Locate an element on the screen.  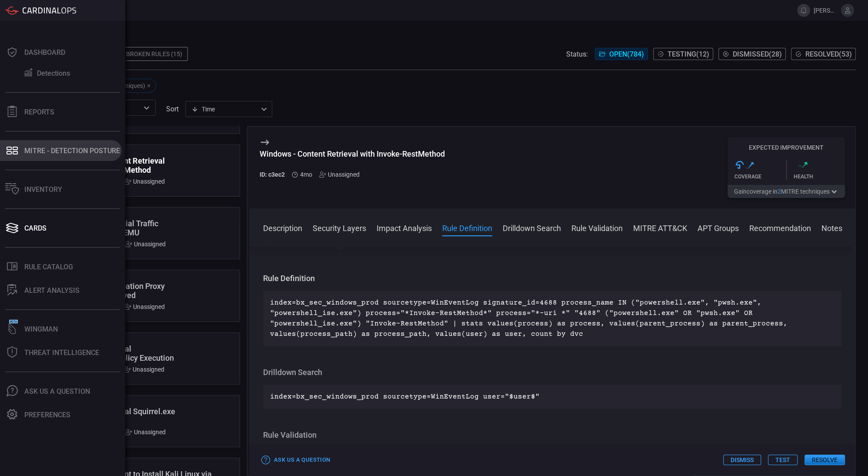
div: Inventory is located at coordinates (43, 189).